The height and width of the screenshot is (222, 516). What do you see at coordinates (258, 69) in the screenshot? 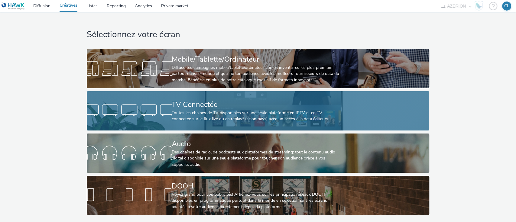
I see `a: Mobile/Tablette/OrdinateurDiffuse tes campagnes mobile/tablette/ordinateur sur les inventaires le...` at bounding box center [258, 69].